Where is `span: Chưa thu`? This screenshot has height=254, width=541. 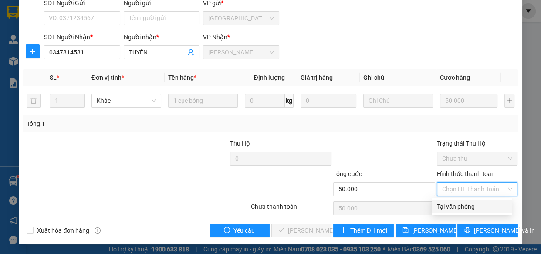
span: Chưa thu is located at coordinates (477, 158).